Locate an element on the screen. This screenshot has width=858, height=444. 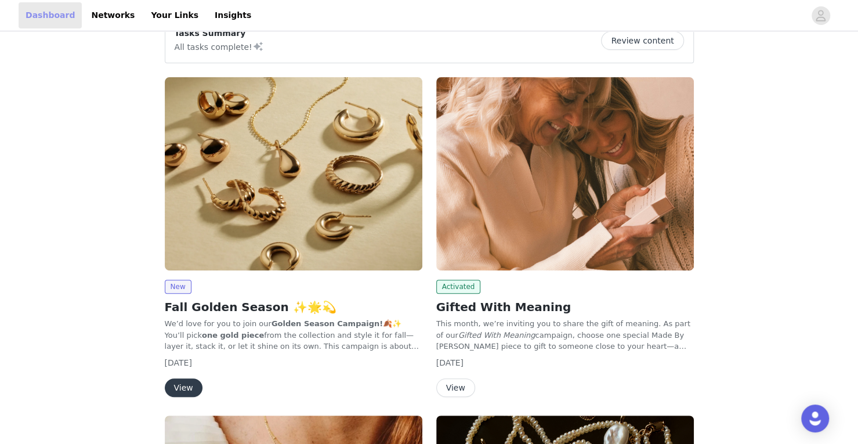
strong: Golden Season Campaign! is located at coordinates (327, 323).